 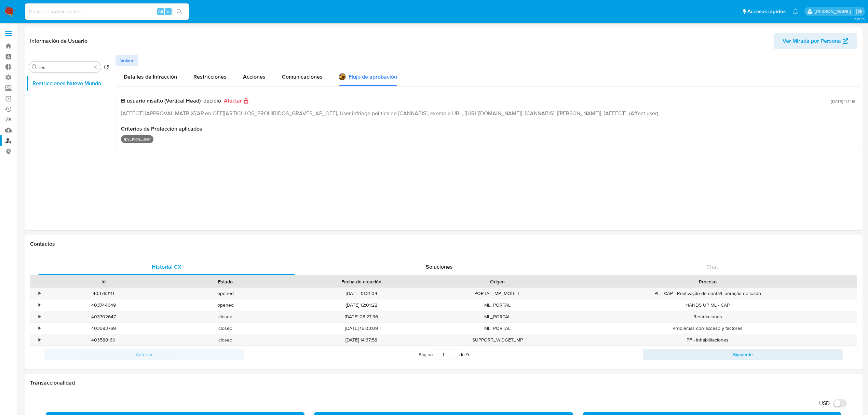 What do you see at coordinates (107, 12) in the screenshot?
I see `input: Buscar usuario o caso...` at bounding box center [107, 12].